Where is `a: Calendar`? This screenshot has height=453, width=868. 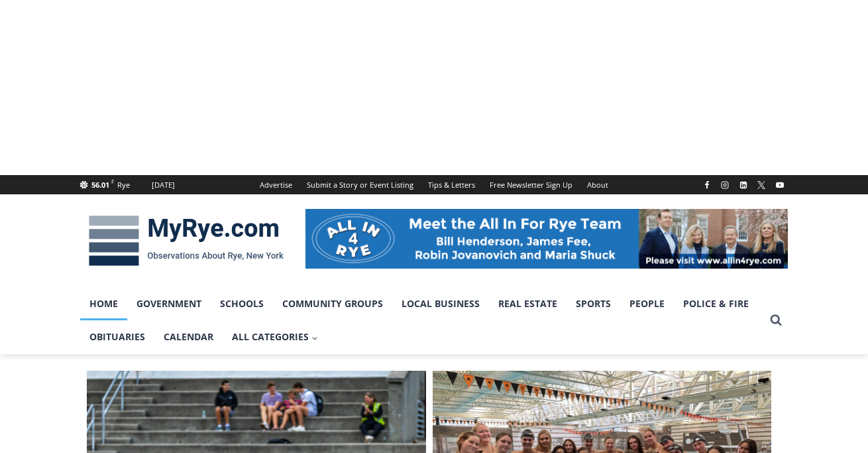
a: Calendar is located at coordinates (188, 337).